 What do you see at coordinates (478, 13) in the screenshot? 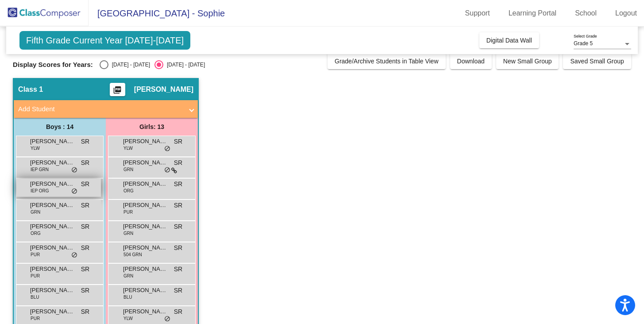
I see `a: Support` at bounding box center [478, 13].